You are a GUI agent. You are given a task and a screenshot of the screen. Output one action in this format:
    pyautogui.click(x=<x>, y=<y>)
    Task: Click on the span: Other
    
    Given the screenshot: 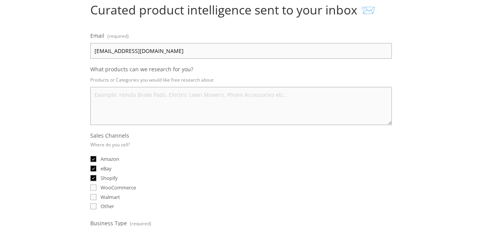 What is the action you would take?
    pyautogui.click(x=107, y=206)
    